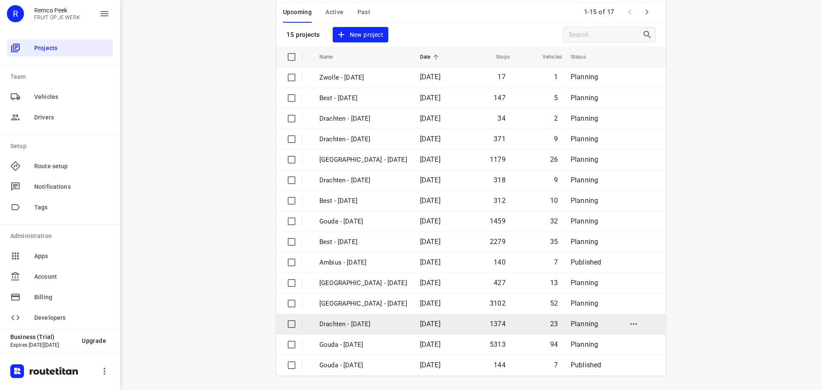 The width and height of the screenshot is (822, 390). I want to click on p: Gouda - Friday, so click(363, 365).